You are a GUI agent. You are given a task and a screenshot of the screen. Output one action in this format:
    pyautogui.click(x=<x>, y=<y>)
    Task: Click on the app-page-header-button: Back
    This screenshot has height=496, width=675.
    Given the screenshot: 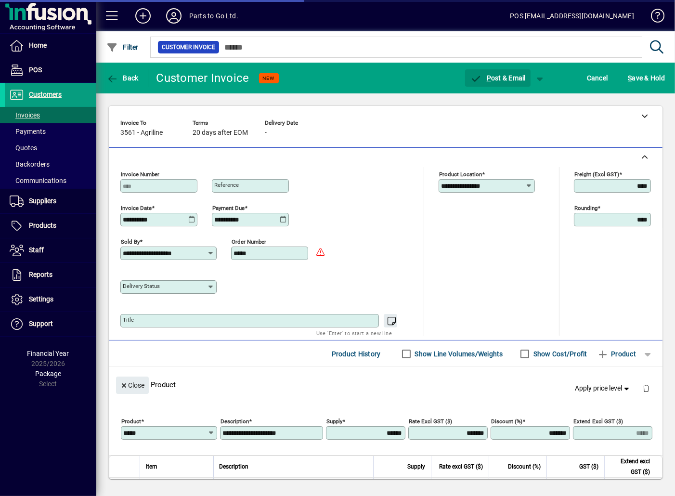 What is the action you would take?
    pyautogui.click(x=123, y=78)
    